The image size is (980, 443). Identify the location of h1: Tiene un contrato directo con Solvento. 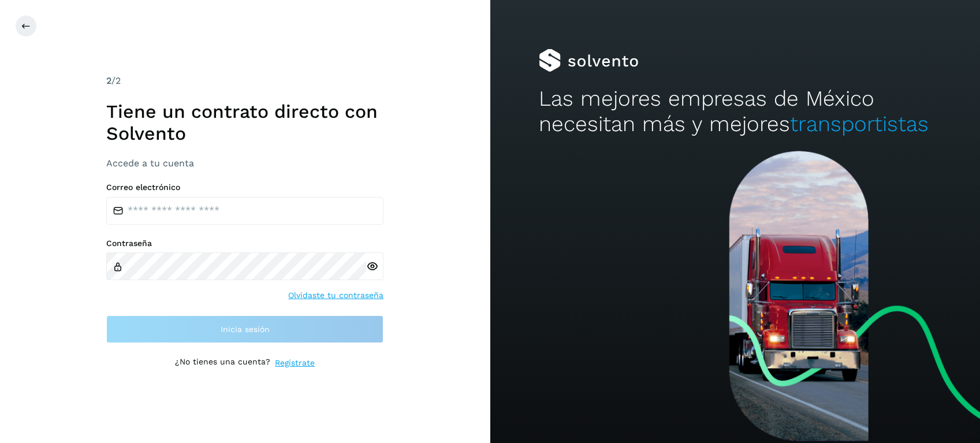
(245, 122).